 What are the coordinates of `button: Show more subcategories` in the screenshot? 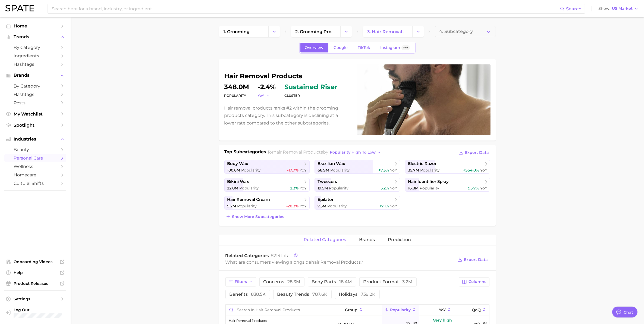 It's located at (255, 217).